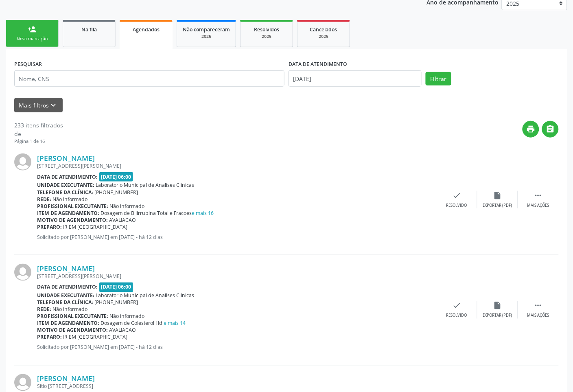 The height and width of the screenshot is (392, 573). What do you see at coordinates (32, 39) in the screenshot?
I see `div: Nova marcação` at bounding box center [32, 39].